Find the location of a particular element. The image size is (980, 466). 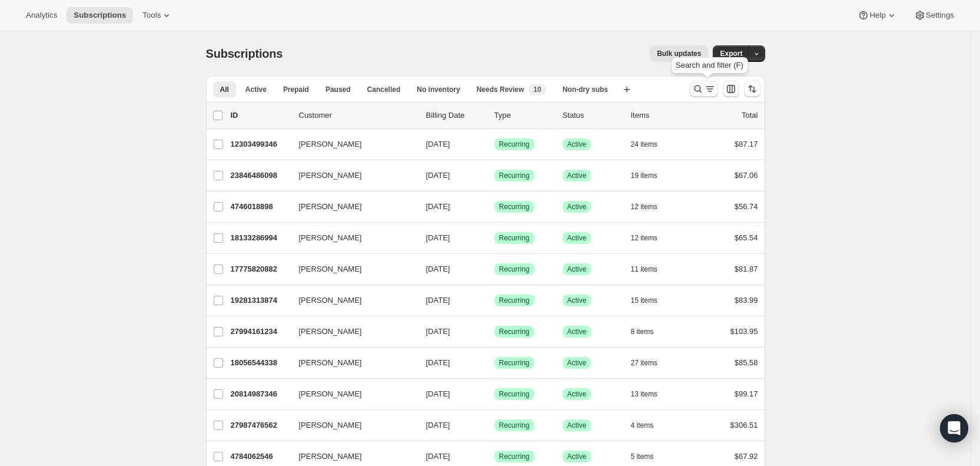

p: Status is located at coordinates (592, 115).